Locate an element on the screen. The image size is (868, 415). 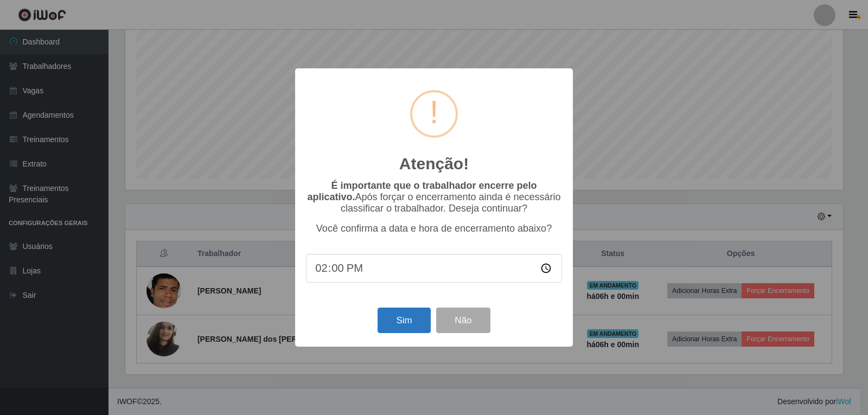
p: Você confirma a data e hora de encerramento abaixo? is located at coordinates (434, 228).